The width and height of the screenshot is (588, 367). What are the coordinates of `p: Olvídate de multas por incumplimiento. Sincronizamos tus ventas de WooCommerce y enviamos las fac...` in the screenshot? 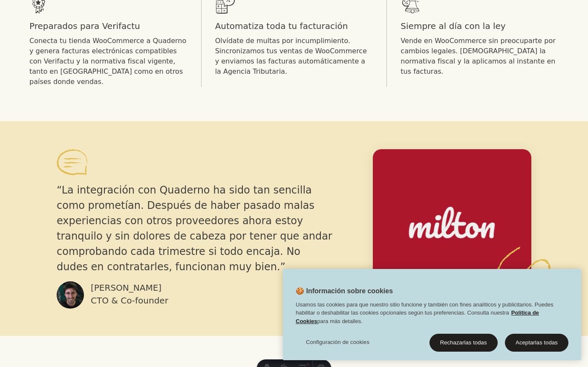 It's located at (294, 56).